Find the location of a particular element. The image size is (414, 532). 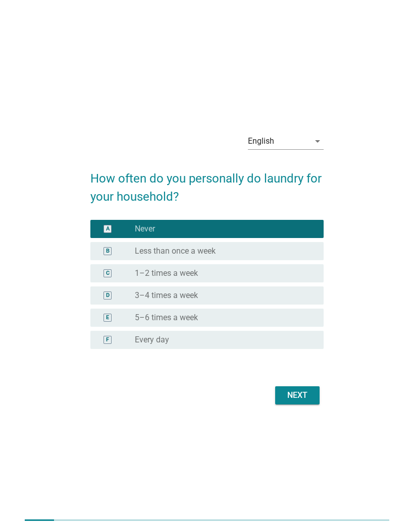

label: Less than once a week is located at coordinates (175, 251).